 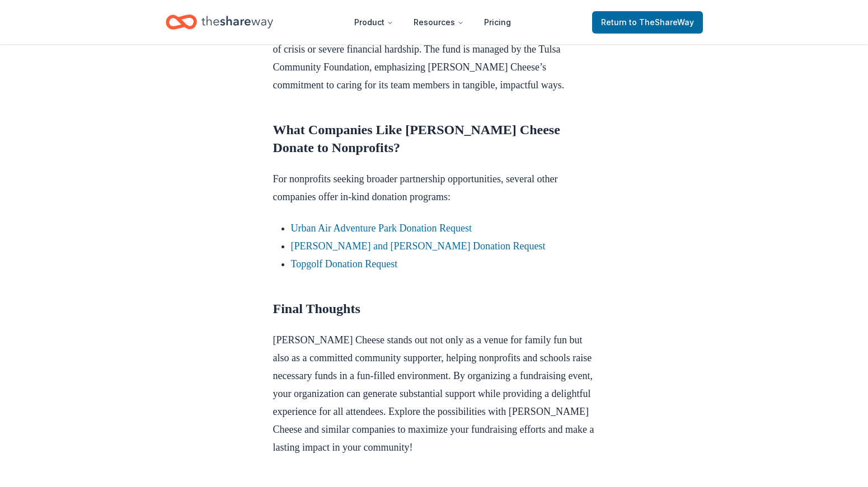 What do you see at coordinates (434, 188) in the screenshot?
I see `p: For nonprofits seeking broader partnership opportunities, several other companies offer in-kind d...` at bounding box center [434, 188].